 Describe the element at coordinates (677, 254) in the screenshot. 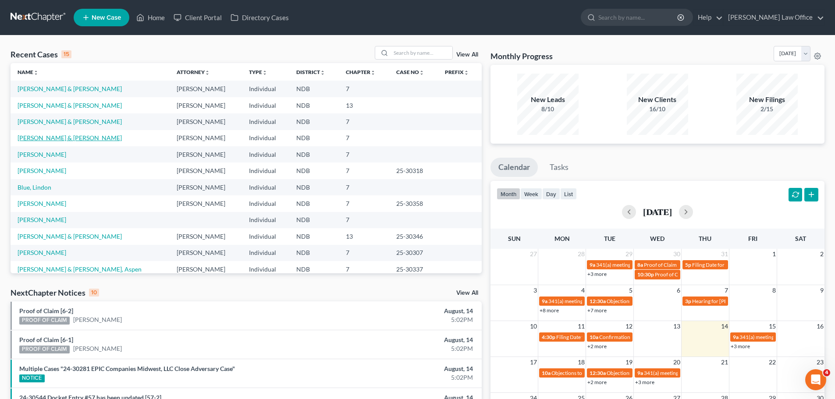

I see `span: 30` at that location.